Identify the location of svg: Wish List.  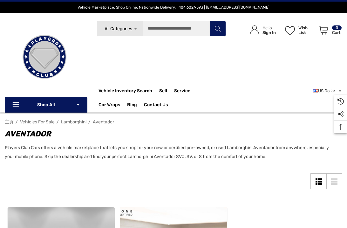
(290, 30).